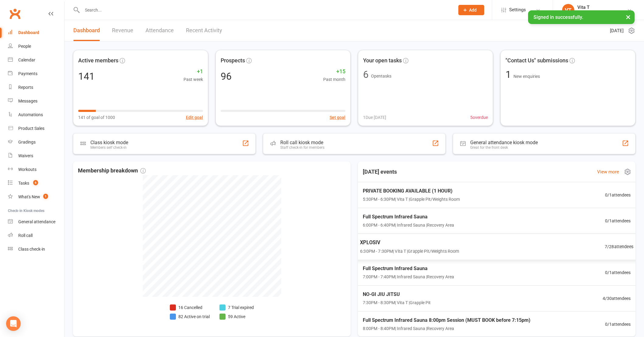  What do you see at coordinates (13, 324) in the screenshot?
I see `div: Open Intercom Messenger` at bounding box center [13, 324].